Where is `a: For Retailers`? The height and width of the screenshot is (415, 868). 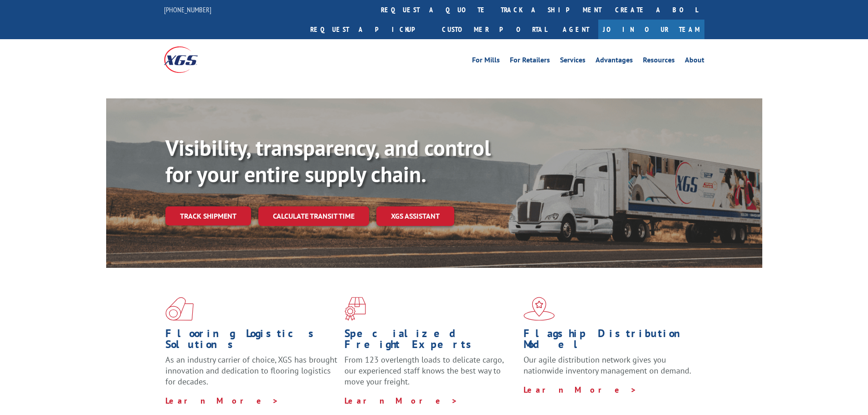
a: For Retailers is located at coordinates (530, 62).